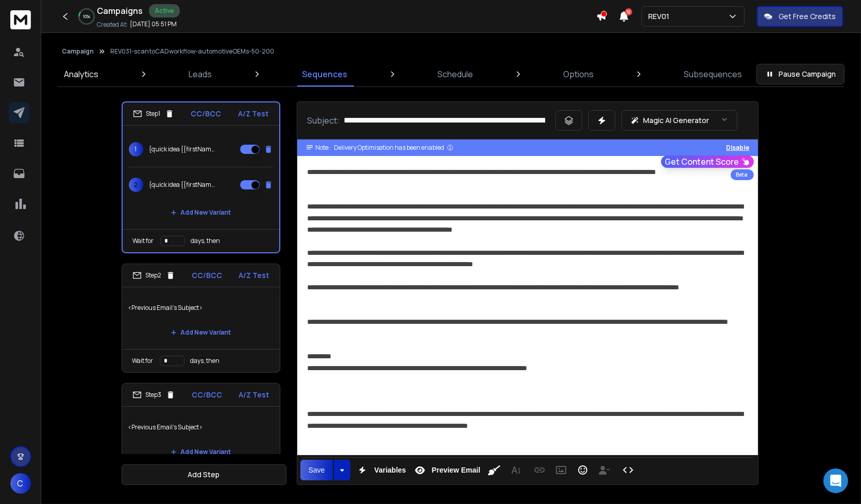 Image resolution: width=861 pixels, height=504 pixels. I want to click on p: Created At:, so click(112, 25).